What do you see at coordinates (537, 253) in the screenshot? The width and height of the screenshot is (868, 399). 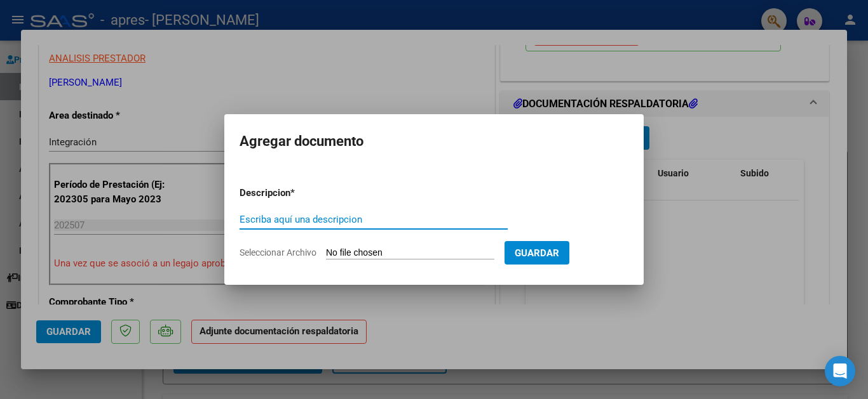 I see `button: Guardar` at bounding box center [537, 253].